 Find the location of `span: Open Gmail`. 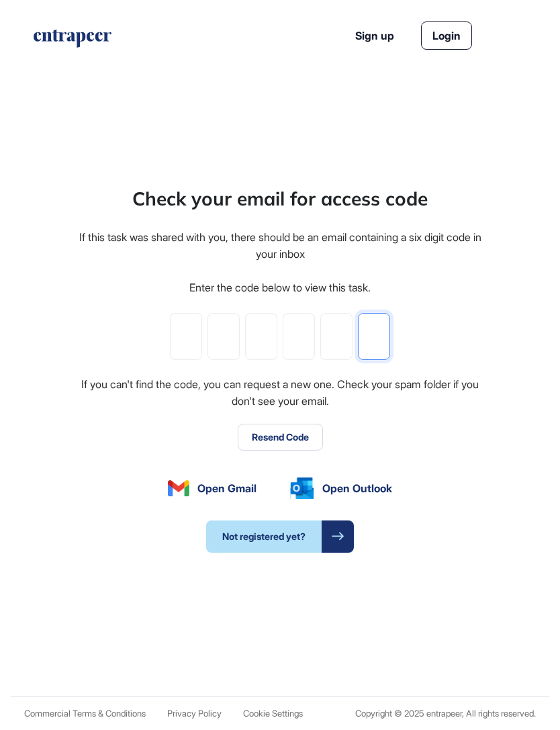

span: Open Gmail is located at coordinates (227, 488).